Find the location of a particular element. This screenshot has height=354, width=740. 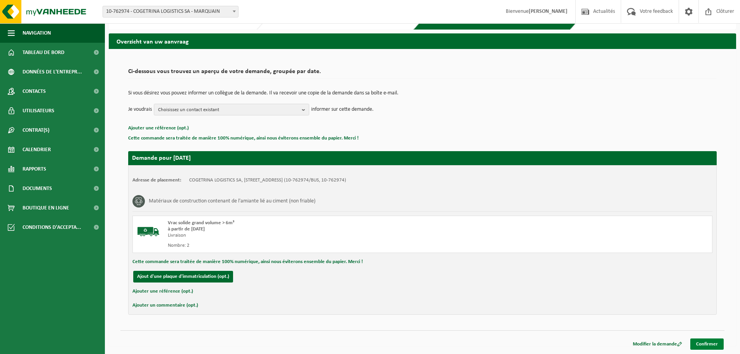

span: Conditions d'accepta... is located at coordinates (52, 227).